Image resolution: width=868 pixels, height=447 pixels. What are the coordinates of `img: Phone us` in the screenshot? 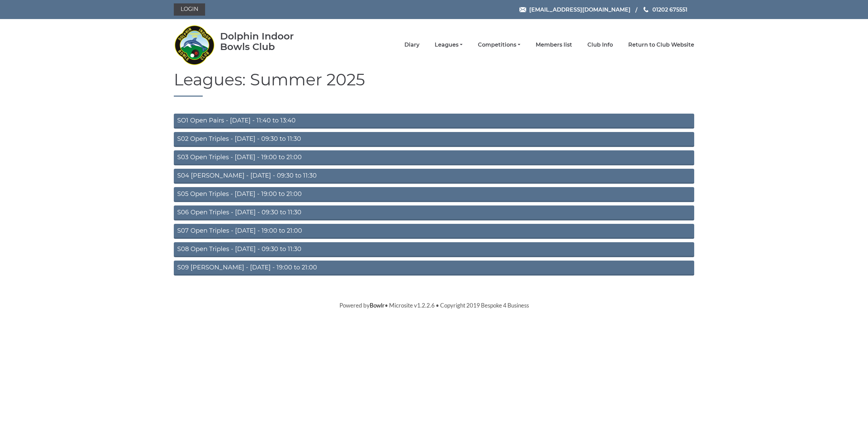 It's located at (646, 9).